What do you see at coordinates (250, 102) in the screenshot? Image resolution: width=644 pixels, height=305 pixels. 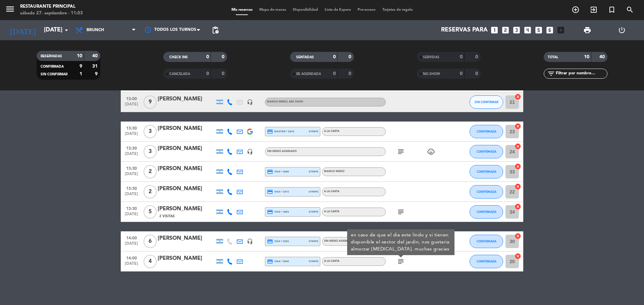 I see `i: headset_mic` at bounding box center [250, 102].